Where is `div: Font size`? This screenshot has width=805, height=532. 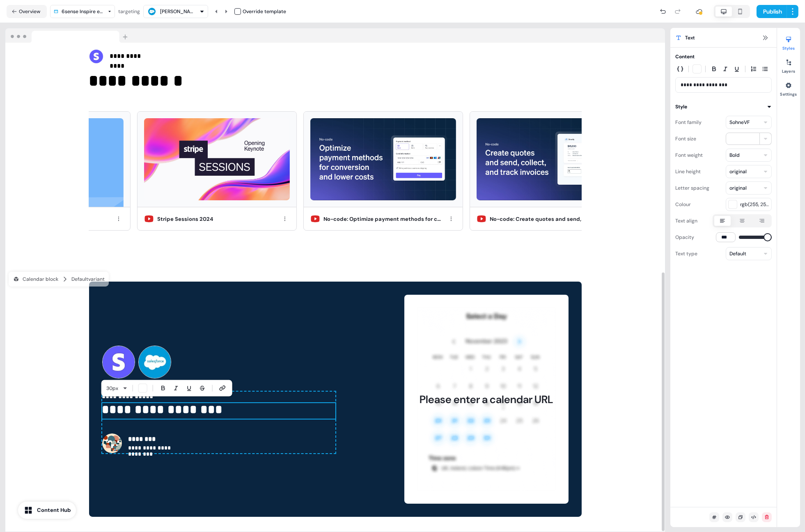 div: Font size is located at coordinates (685, 139).